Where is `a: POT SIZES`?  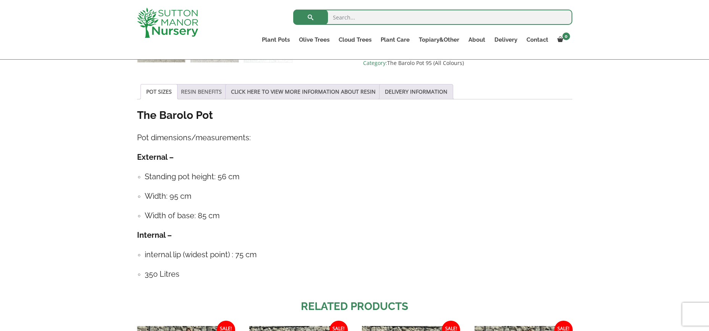 a: POT SIZES is located at coordinates (159, 92).